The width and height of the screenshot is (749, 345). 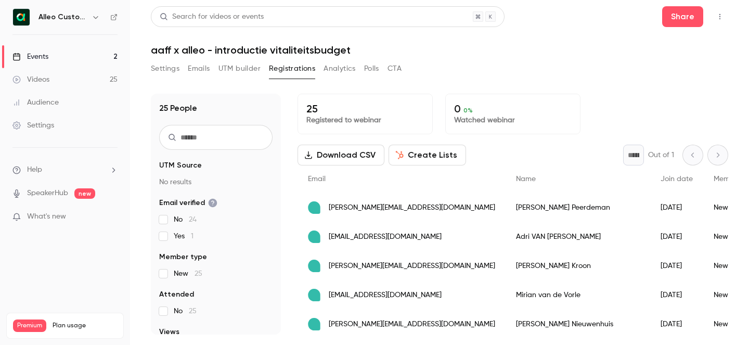 What do you see at coordinates (513, 109) in the screenshot?
I see `p: 0` at bounding box center [513, 109].